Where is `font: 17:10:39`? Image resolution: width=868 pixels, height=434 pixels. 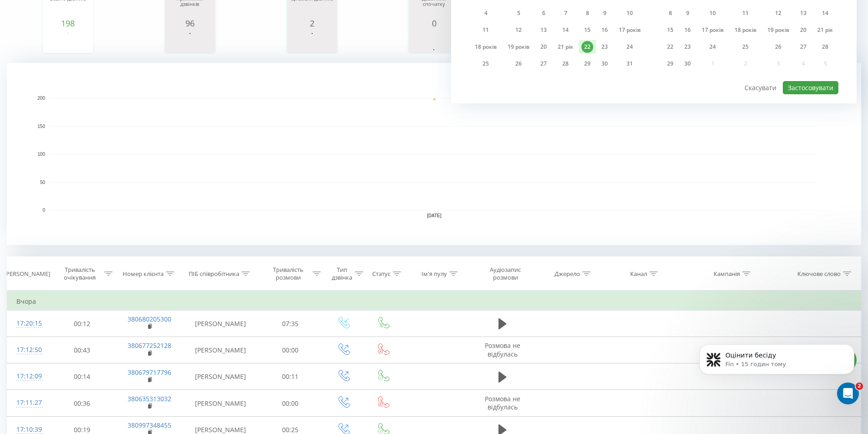
font: 17:10:39 is located at coordinates (29, 429).